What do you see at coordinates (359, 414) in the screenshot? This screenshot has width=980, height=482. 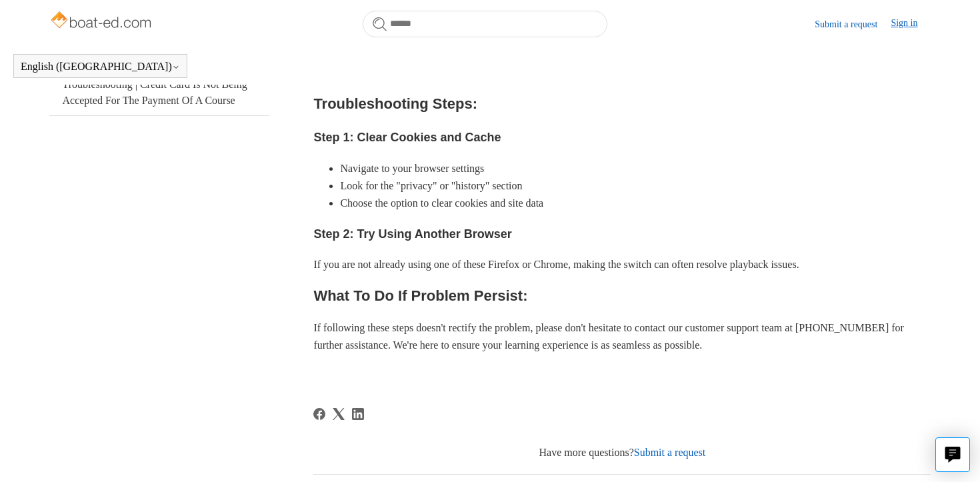 I see `a: LinkedIn` at bounding box center [359, 414].